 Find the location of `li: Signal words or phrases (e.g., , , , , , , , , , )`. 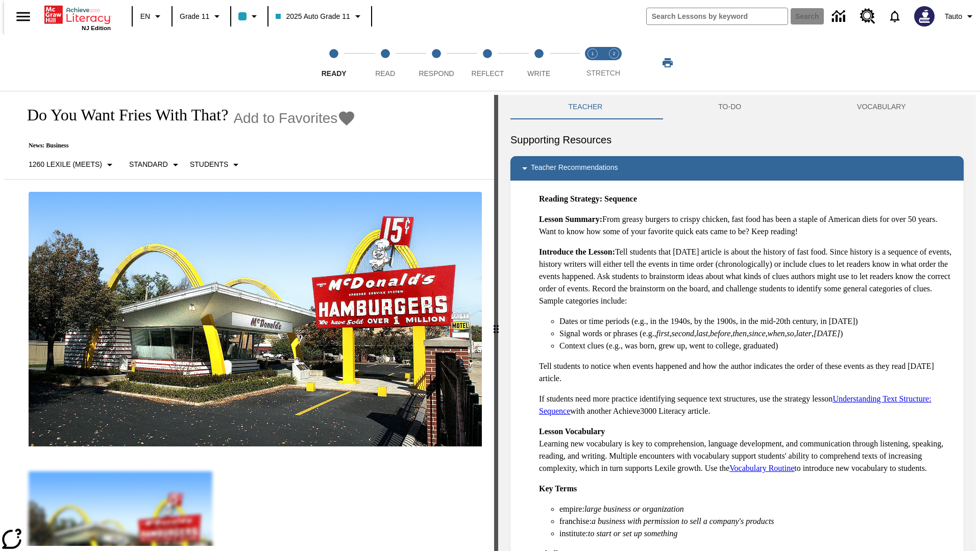

li: Signal words or phrases (e.g., , , , , , , , , , ) is located at coordinates (758, 334).